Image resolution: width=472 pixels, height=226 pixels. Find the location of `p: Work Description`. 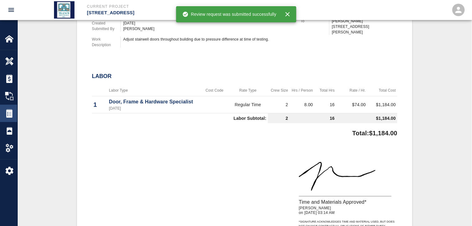

p: Work Description is located at coordinates (106, 42).